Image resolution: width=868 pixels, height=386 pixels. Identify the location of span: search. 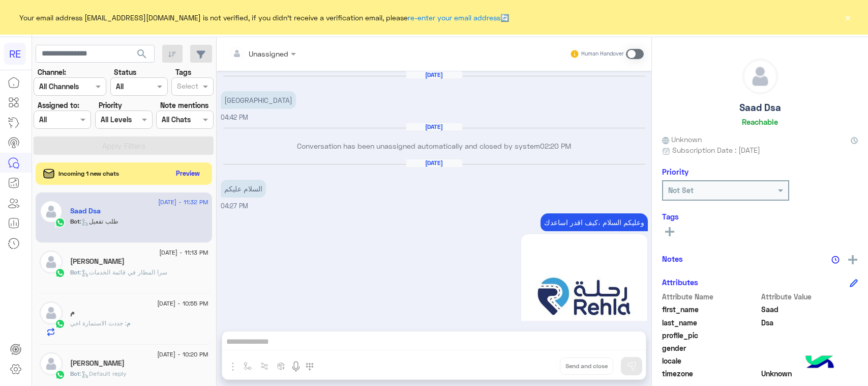
(142, 54).